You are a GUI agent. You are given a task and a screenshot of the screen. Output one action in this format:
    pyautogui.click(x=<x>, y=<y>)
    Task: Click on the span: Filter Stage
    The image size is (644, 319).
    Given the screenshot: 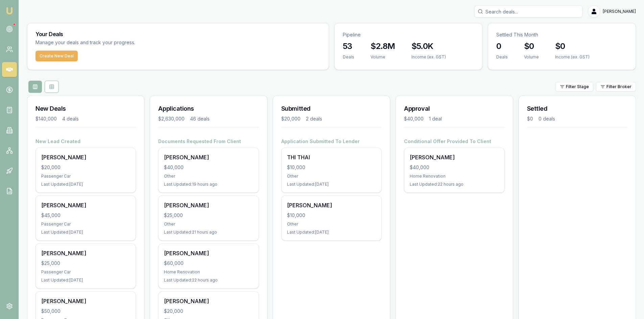 What is the action you would take?
    pyautogui.click(x=577, y=87)
    